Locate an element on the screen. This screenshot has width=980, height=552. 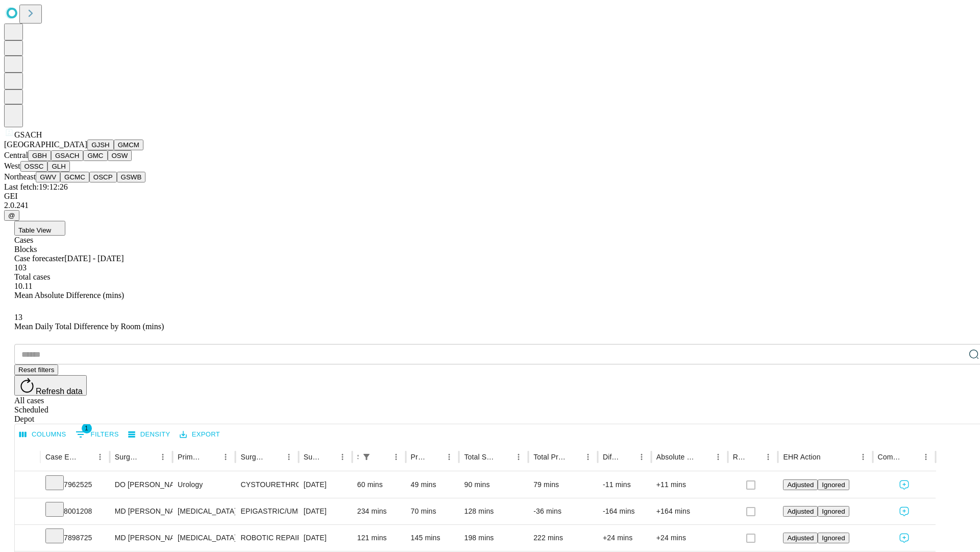
div: 7962525 is located at coordinates (75, 485).